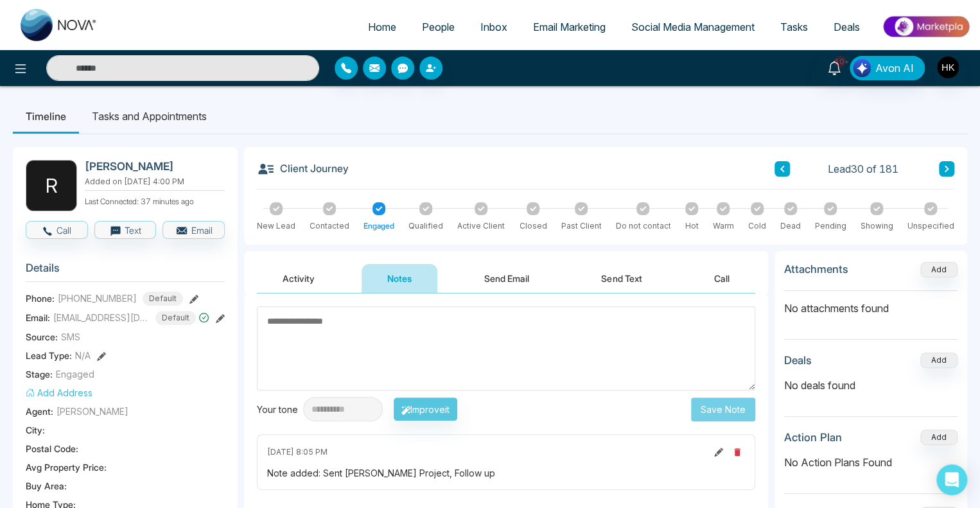 This screenshot has width=980, height=508. I want to click on div: Unspecified, so click(931, 226).